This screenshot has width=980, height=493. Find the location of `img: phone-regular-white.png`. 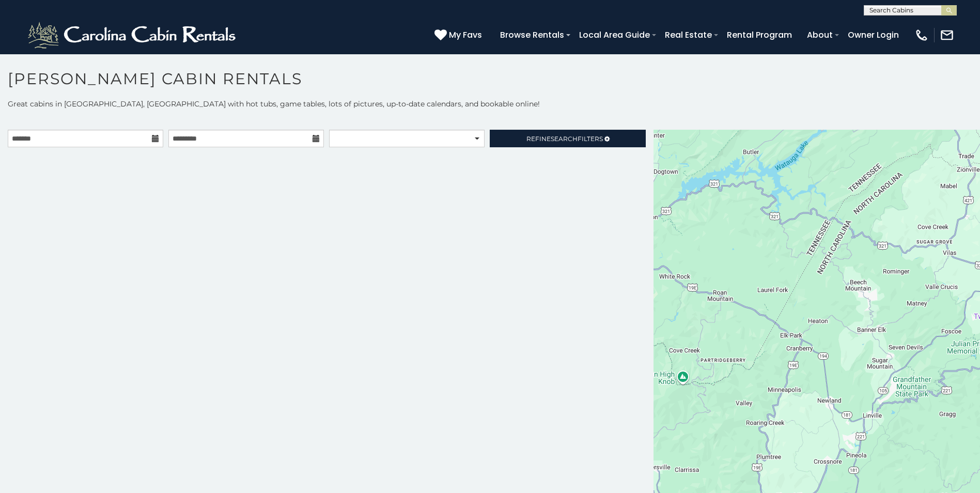

img: phone-regular-white.png is located at coordinates (922, 35).